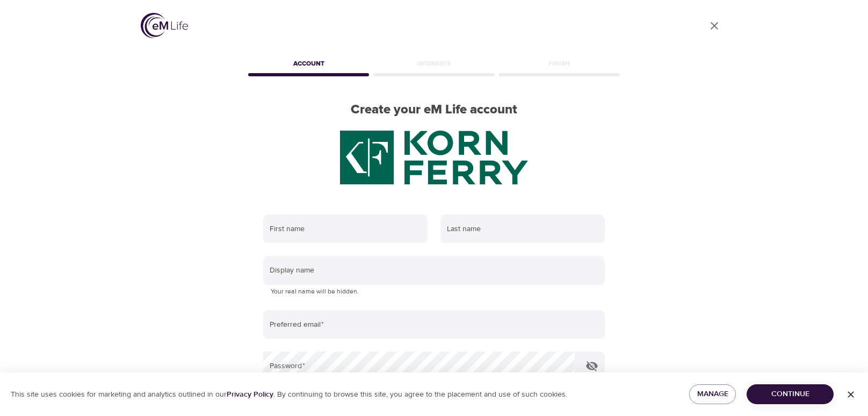 The image size is (868, 416). What do you see at coordinates (715, 26) in the screenshot?
I see `a: close` at bounding box center [715, 26].